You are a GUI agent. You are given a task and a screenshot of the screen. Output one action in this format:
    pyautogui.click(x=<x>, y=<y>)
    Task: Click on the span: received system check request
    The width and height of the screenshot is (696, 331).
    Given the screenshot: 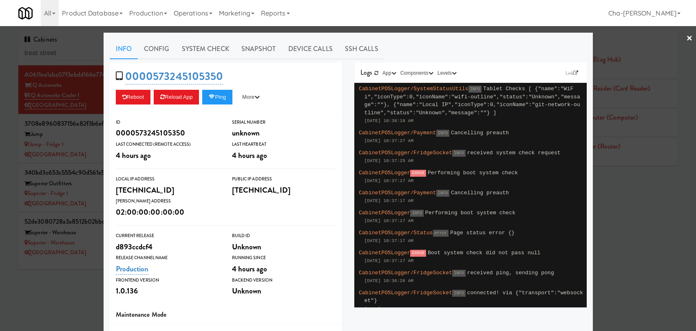 What is the action you would take?
    pyautogui.click(x=514, y=152)
    